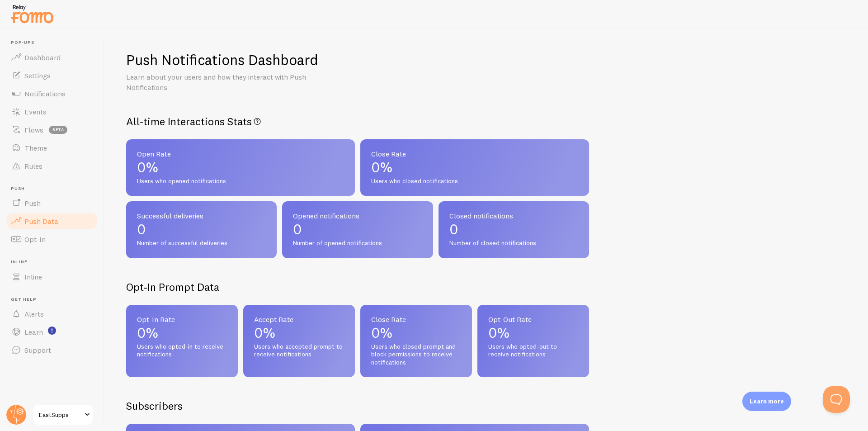  Describe the element at coordinates (52, 221) in the screenshot. I see `a: Push Data` at that location.